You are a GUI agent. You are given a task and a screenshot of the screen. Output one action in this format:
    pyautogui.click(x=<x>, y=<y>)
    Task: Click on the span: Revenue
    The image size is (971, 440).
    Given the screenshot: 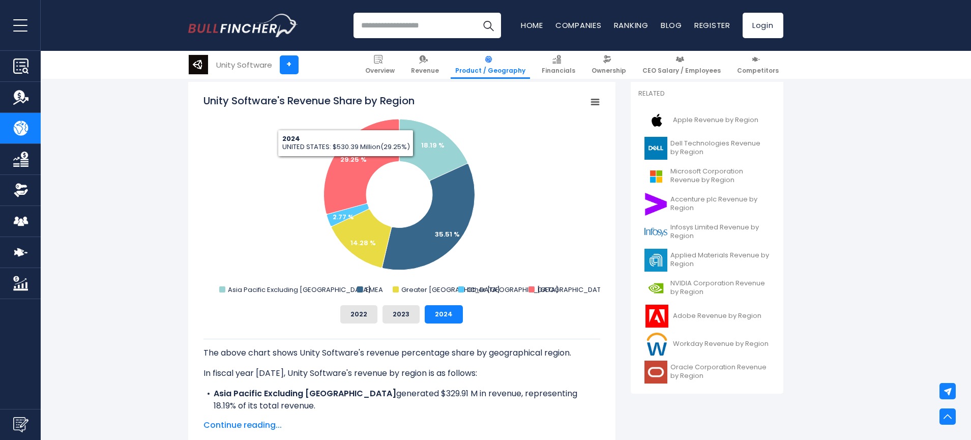 What is the action you would take?
    pyautogui.click(x=425, y=71)
    